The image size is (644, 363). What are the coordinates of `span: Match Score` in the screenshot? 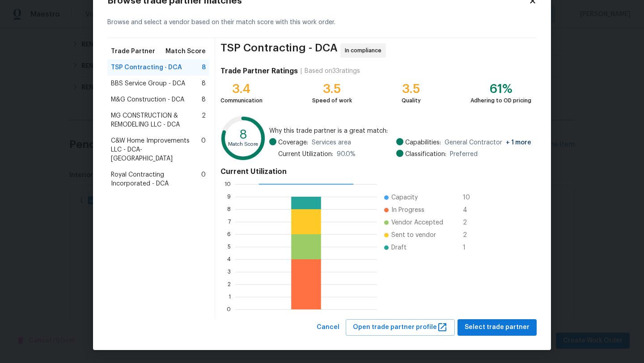 It's located at (186, 51).